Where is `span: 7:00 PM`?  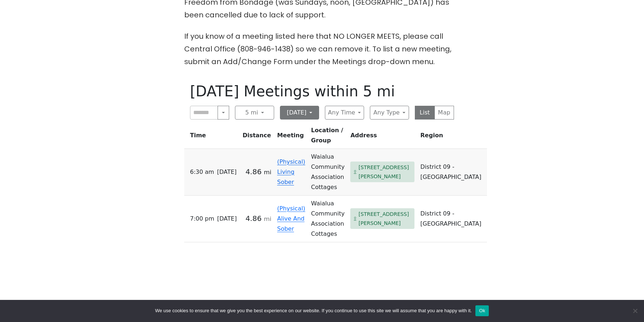 span: 7:00 PM is located at coordinates (202, 219).